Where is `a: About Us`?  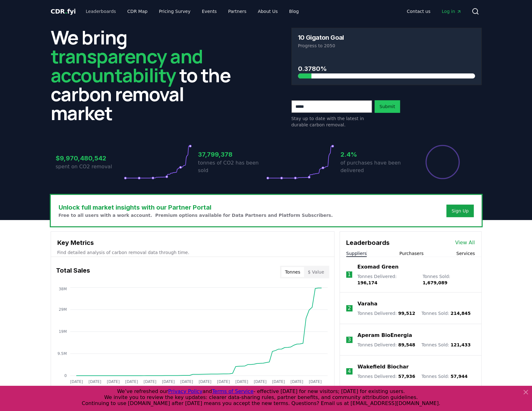
a: About Us is located at coordinates (268, 11).